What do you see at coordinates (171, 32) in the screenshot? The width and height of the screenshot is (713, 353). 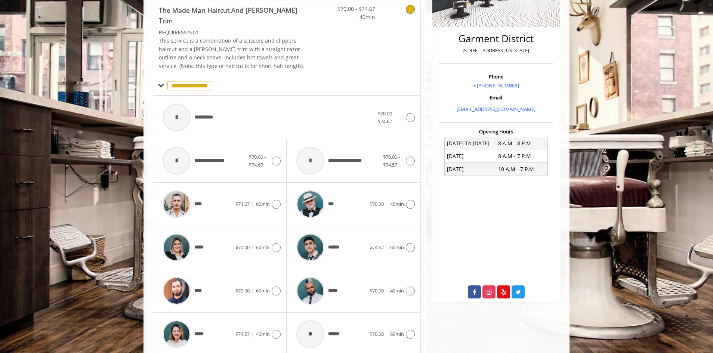 I see `span: This service needs some Advance to be paid before we block your appointment` at bounding box center [171, 32].